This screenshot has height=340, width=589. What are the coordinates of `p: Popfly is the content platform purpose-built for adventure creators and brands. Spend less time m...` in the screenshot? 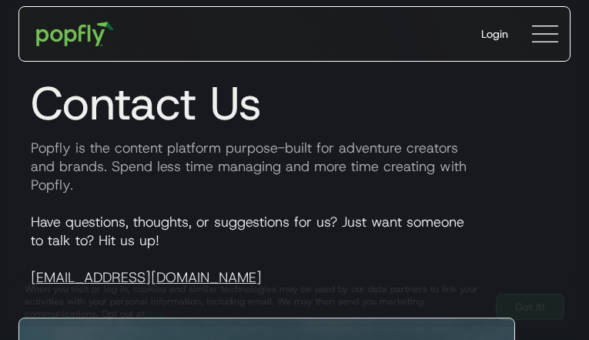 It's located at (294, 166).